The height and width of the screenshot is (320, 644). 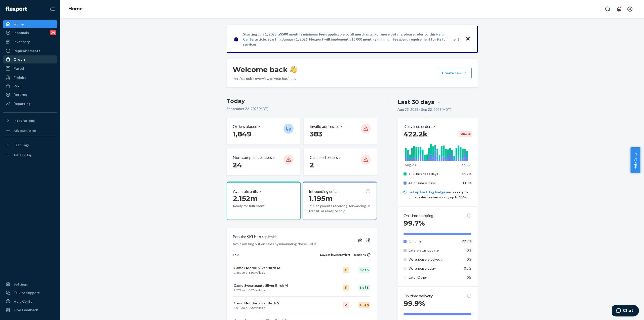 What do you see at coordinates (21, 42) in the screenshot?
I see `div: Inventory` at bounding box center [21, 42].